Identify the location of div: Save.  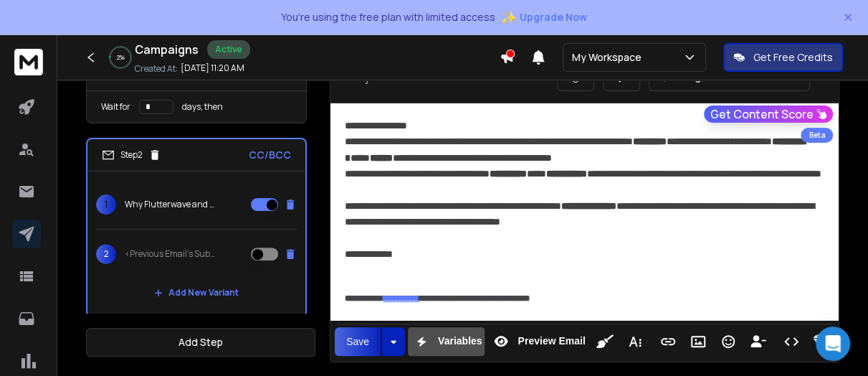
(358, 341).